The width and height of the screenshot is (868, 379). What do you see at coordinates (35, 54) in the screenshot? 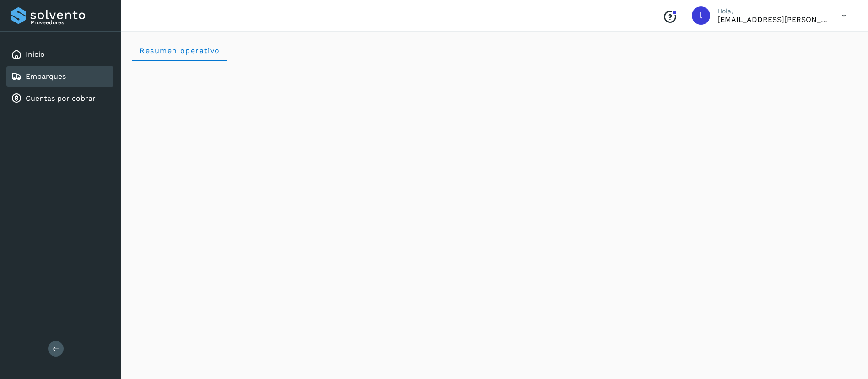
I see `a: Inicio` at bounding box center [35, 54].